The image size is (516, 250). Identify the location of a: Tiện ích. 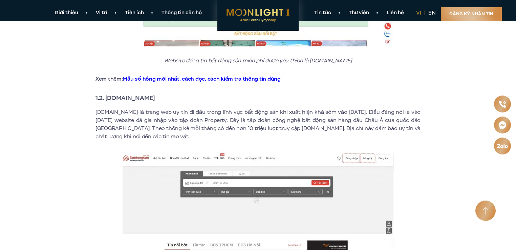
(134, 13).